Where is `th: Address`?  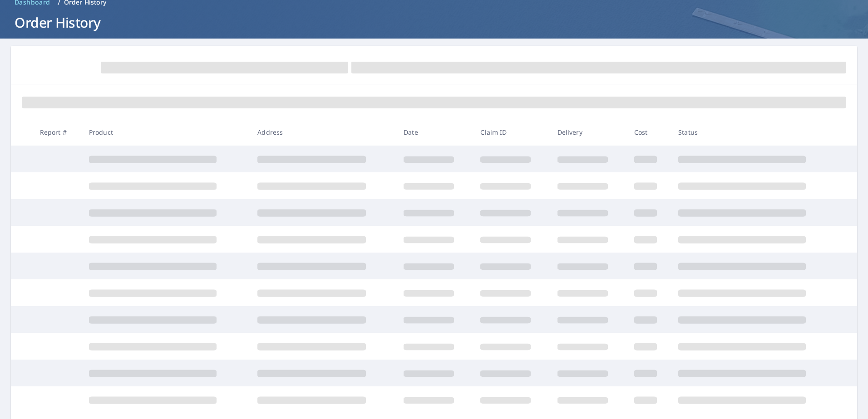
th: Address is located at coordinates (323, 132).